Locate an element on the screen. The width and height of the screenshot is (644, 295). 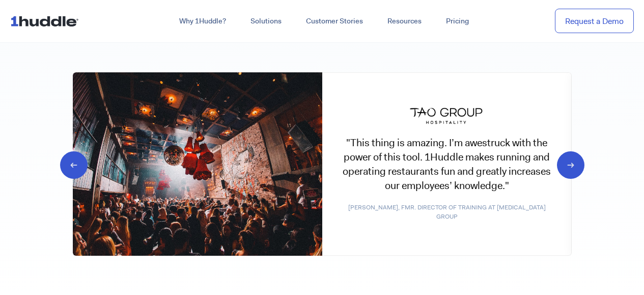
a: Resources is located at coordinates (404, 22).